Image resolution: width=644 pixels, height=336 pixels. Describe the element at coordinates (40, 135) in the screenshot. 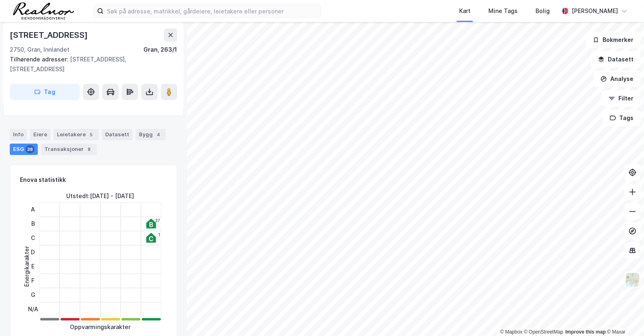

I see `div: Eiere` at that location.